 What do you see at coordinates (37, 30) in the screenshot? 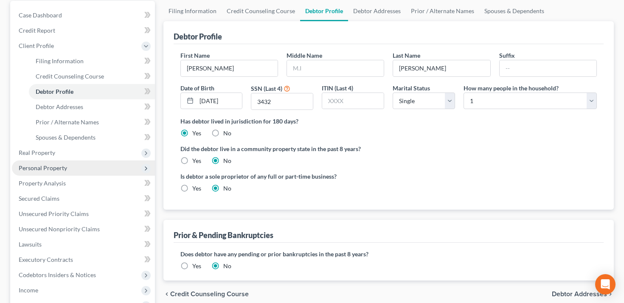
I see `span: Credit Report` at bounding box center [37, 30].